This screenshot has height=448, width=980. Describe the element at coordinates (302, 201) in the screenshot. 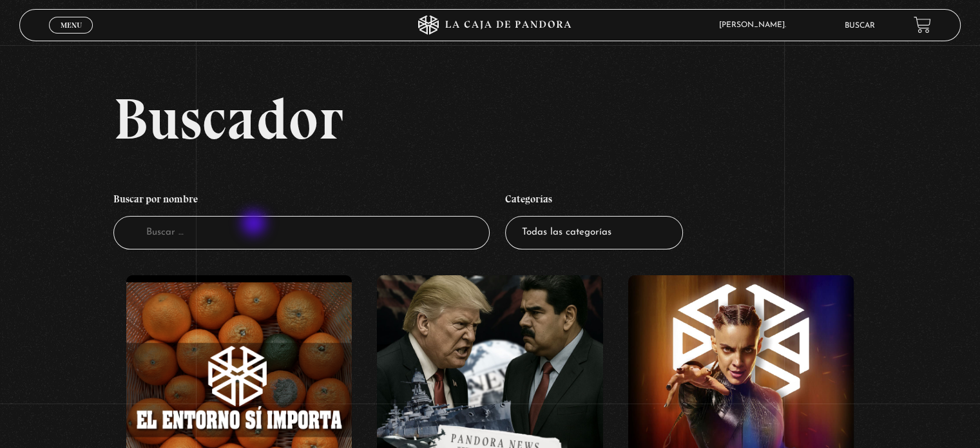

I see `h4: Buscar por nombre` at that location.